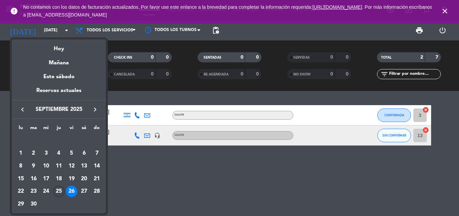  What do you see at coordinates (97, 166) in the screenshot?
I see `div: 14` at bounding box center [97, 166].